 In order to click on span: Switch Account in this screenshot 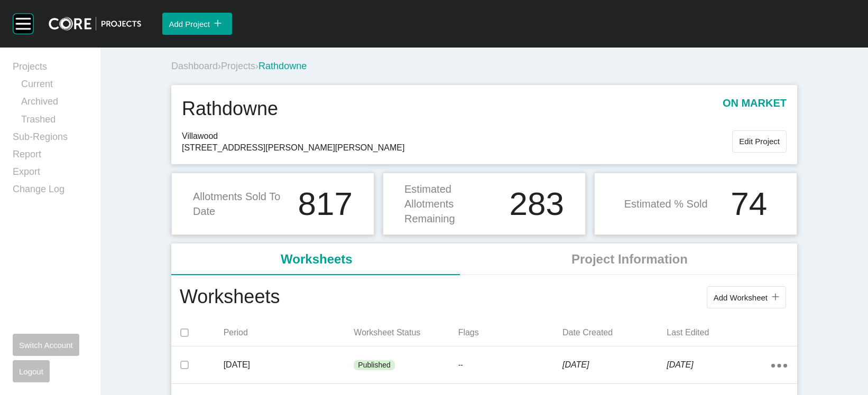, I will do `click(46, 345)`.